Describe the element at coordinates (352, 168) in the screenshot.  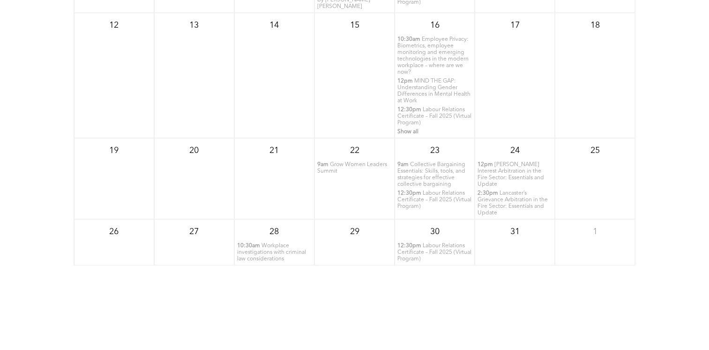
I see `span: Grow Women Leaders Summit` at that location.